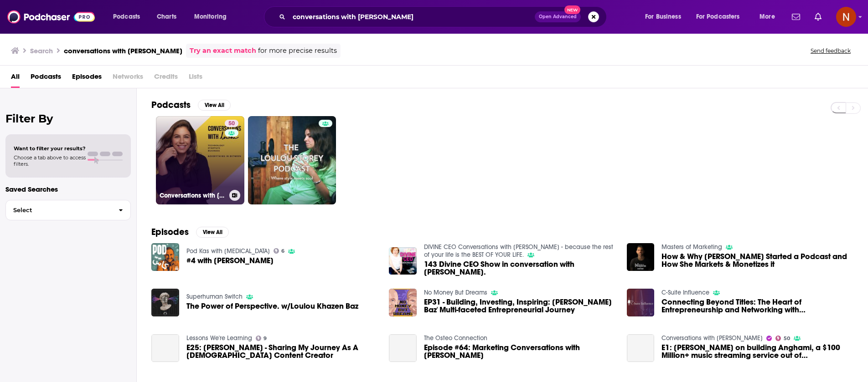  Describe the element at coordinates (663, 17) in the screenshot. I see `span: For Business` at that location.